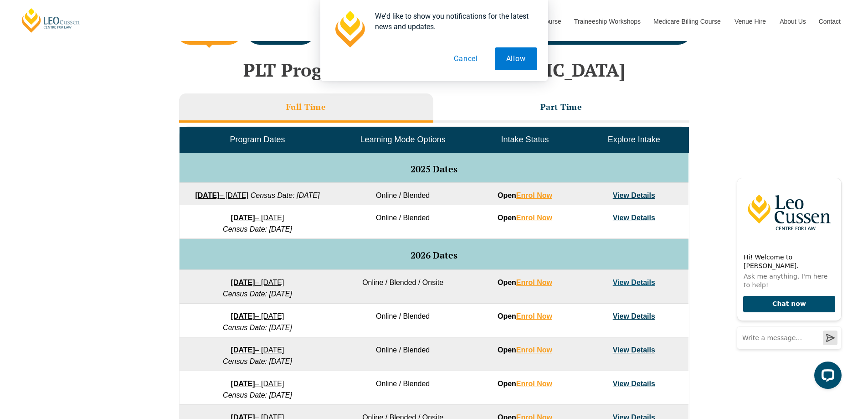 The image size is (868, 419). Describe the element at coordinates (403, 287) in the screenshot. I see `td: Online / Blended / Onsite` at that location.